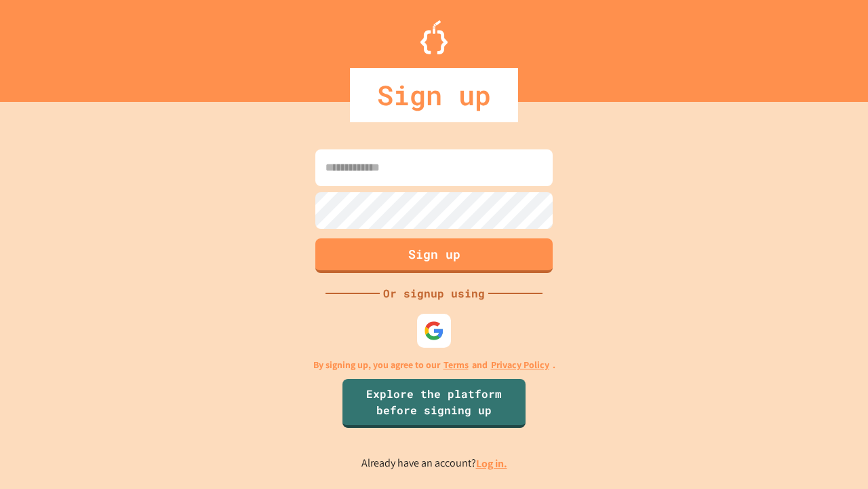 This screenshot has height=489, width=868. Describe the element at coordinates (434, 331) in the screenshot. I see `img: google-icon.svg` at that location.